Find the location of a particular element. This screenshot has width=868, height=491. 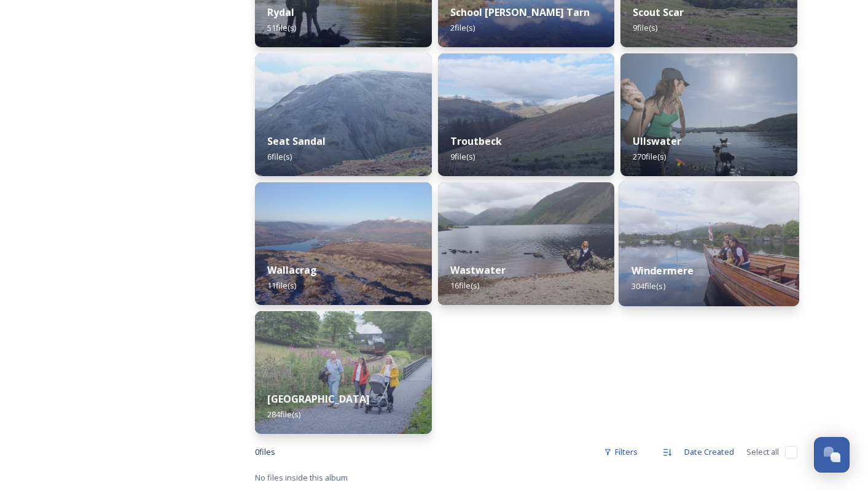

strong: Troutbeck is located at coordinates (476, 141).